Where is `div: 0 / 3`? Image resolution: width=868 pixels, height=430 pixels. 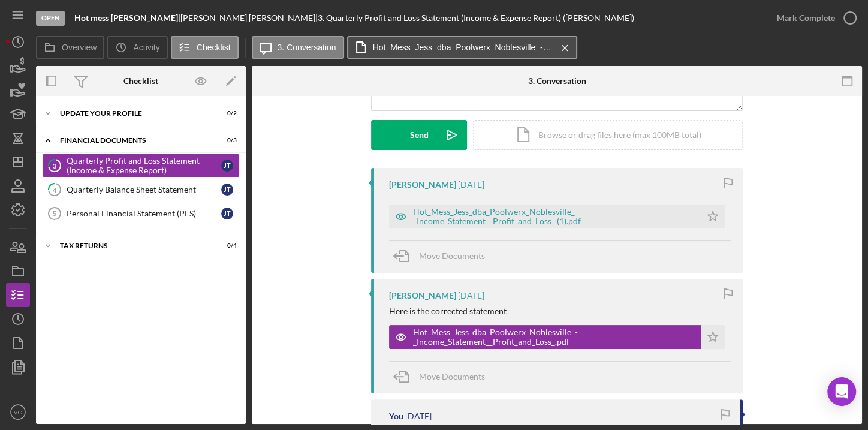 div: 0 / 3 is located at coordinates (226, 140).